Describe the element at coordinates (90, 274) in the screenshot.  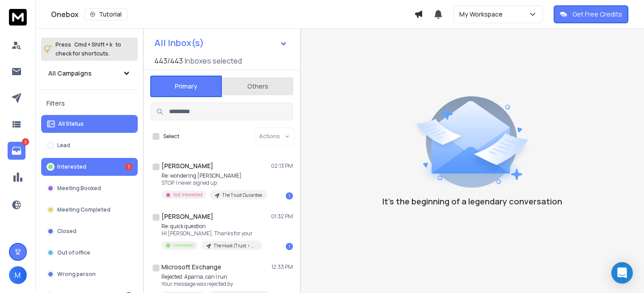
I see `button: Wrong person` at that location.